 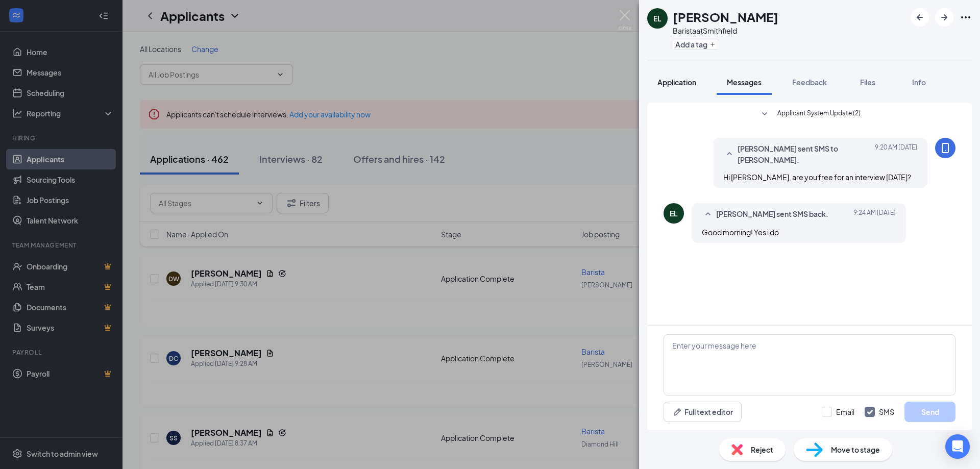 What do you see at coordinates (930, 412) in the screenshot?
I see `button: Send` at bounding box center [930, 412].